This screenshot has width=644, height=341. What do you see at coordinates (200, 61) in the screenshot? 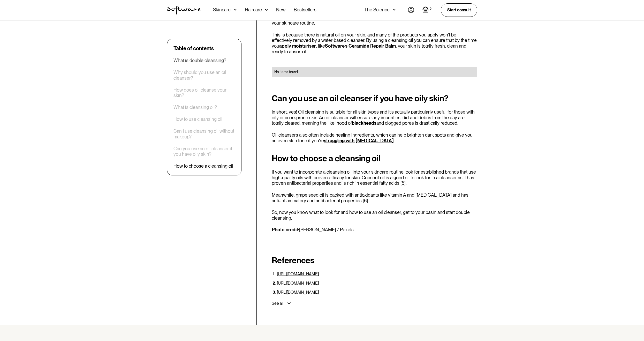
I see `div: What is double cleansing?` at bounding box center [200, 61].